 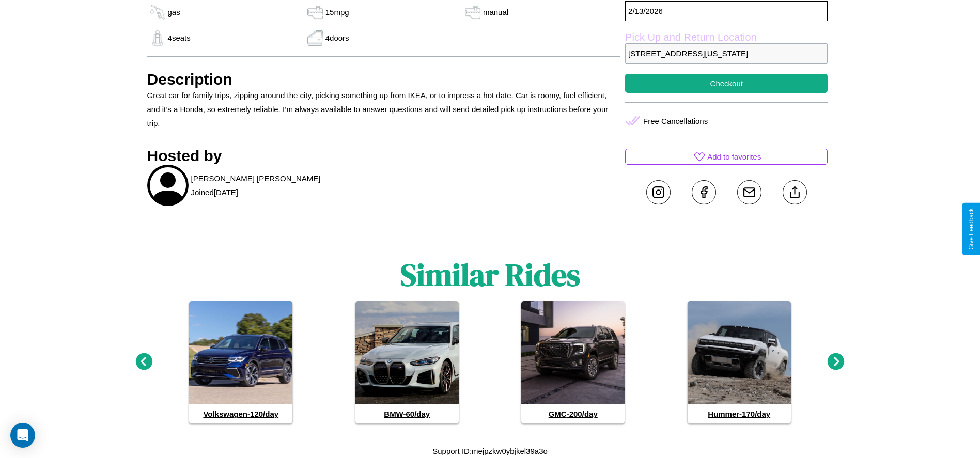 I want to click on div: Give Feedback, so click(x=972, y=229).